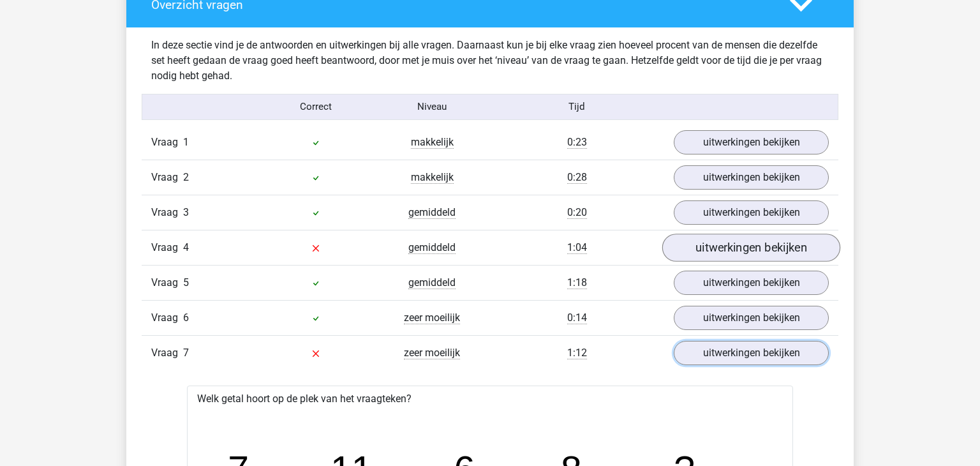 This screenshot has width=980, height=466. Describe the element at coordinates (577, 248) in the screenshot. I see `span: 1:04` at that location.